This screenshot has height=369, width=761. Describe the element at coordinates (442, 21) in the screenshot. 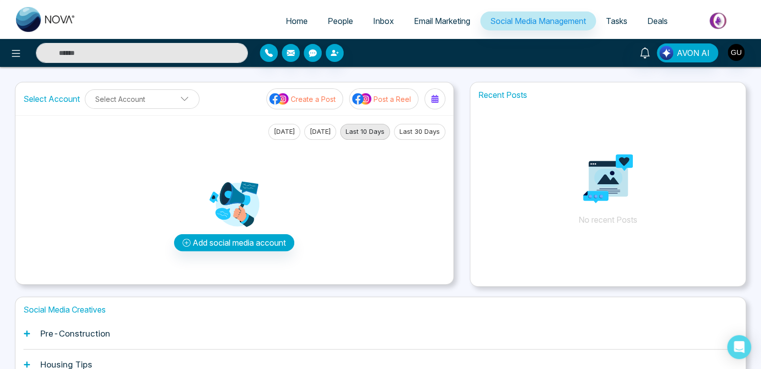

I see `a: Email Marketing` at that location.